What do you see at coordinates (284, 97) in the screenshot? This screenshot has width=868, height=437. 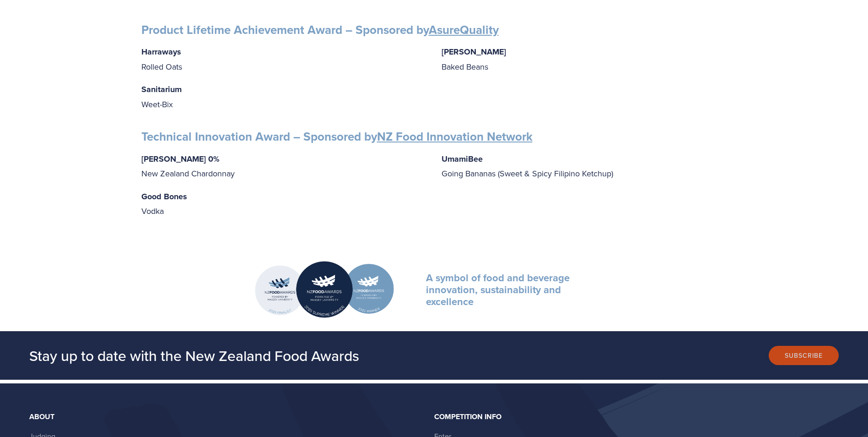 I see `p: Weet-Bix` at bounding box center [284, 97].